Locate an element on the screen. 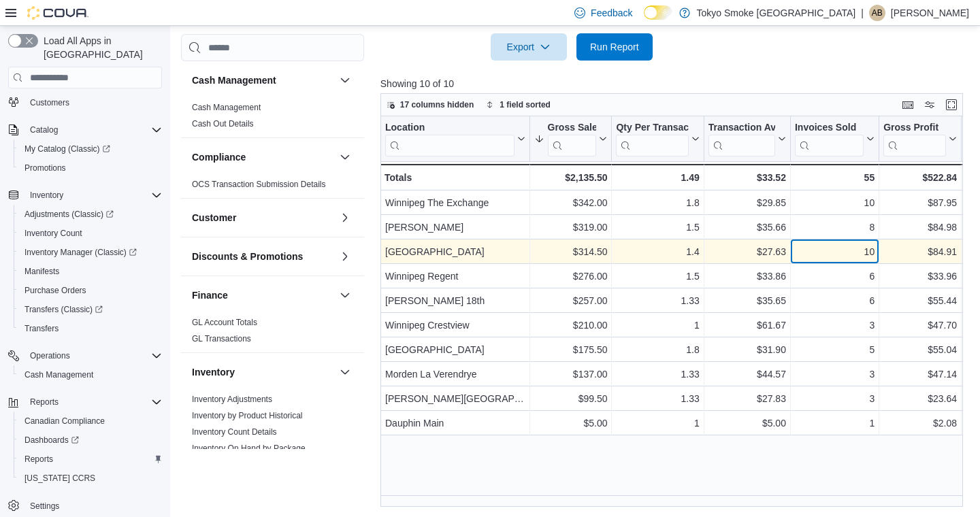  div: $29.85 is located at coordinates (747, 202).